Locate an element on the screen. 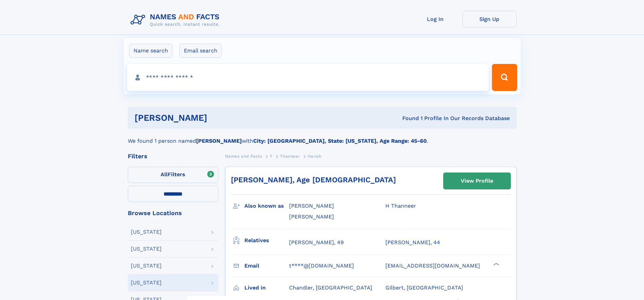 Image resolution: width=644 pixels, height=300 pixels. span: Harish is located at coordinates (314, 157).